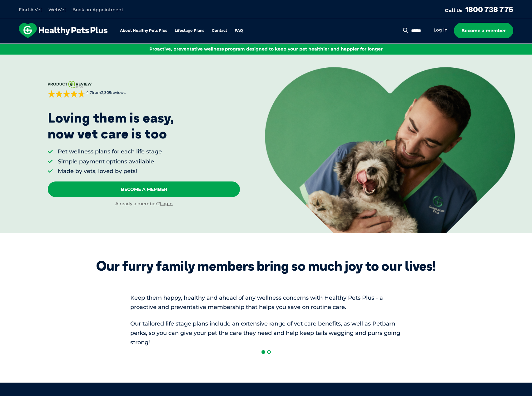  Describe the element at coordinates (265, 333) in the screenshot. I see `span: Our tailored life stage plans include an extensive range of vet care benefits, as well as Petbarn...` at that location.